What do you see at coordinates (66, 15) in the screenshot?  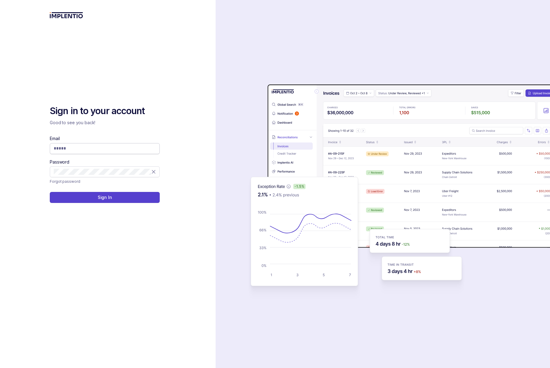 I see `img: logo` at bounding box center [66, 15].